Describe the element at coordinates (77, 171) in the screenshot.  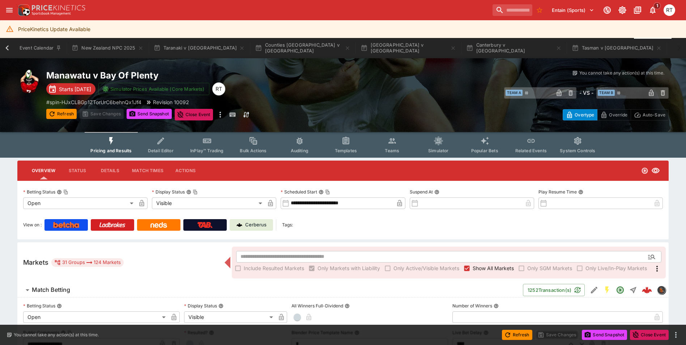
I see `button: Status` at that location.